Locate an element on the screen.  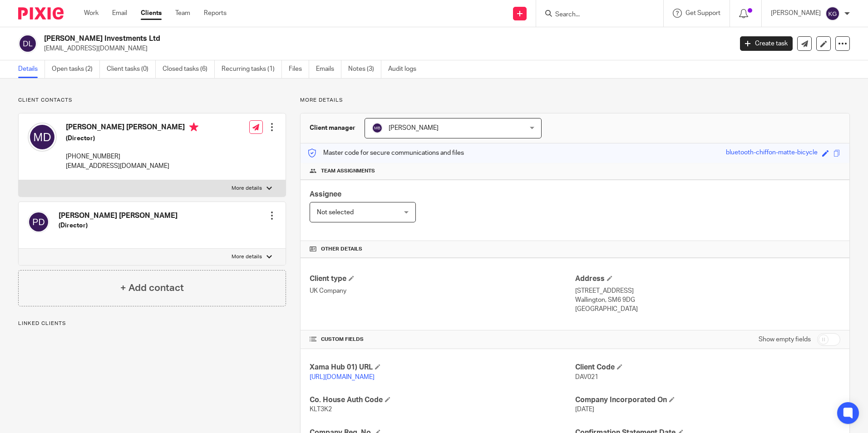
h4: Client type is located at coordinates (442, 279).